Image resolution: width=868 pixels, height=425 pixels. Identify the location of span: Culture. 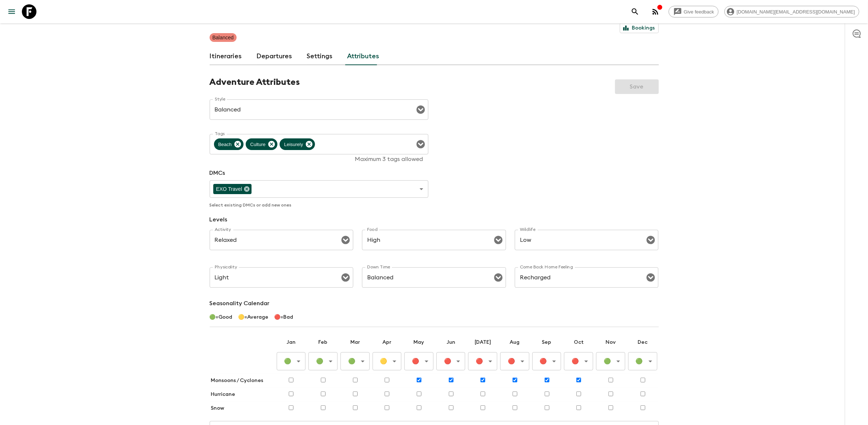
(258, 145).